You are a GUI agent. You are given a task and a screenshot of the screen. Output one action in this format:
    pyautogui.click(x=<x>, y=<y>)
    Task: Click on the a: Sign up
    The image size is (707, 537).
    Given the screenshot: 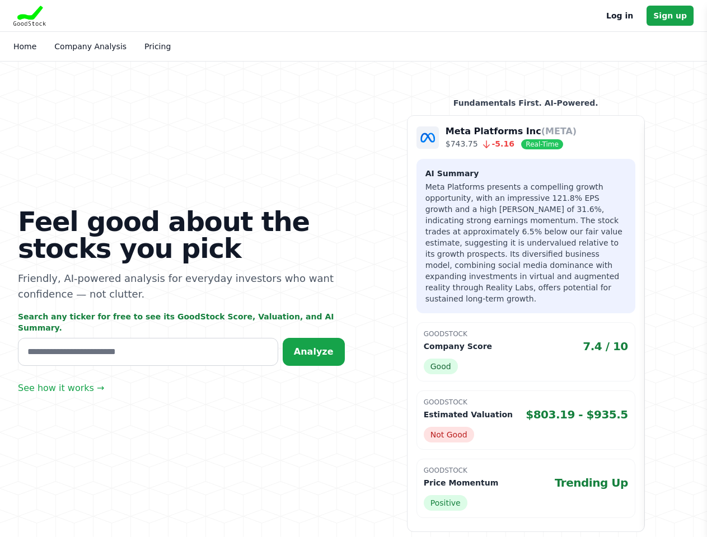 What is the action you would take?
    pyautogui.click(x=670, y=16)
    